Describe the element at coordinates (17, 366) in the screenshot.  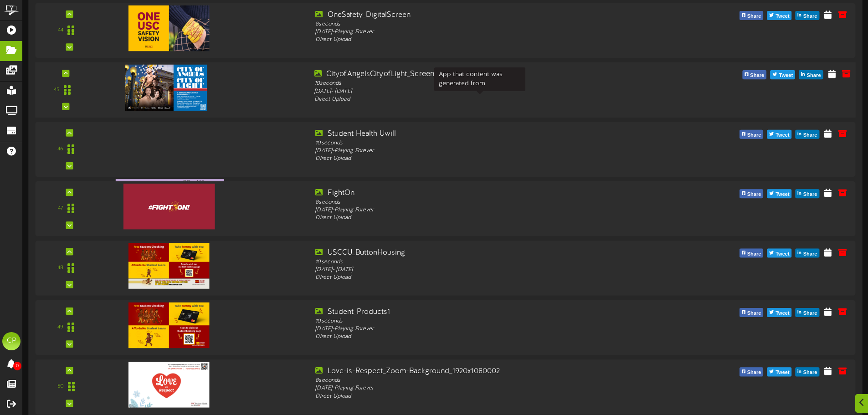
I see `span: 0` at that location.